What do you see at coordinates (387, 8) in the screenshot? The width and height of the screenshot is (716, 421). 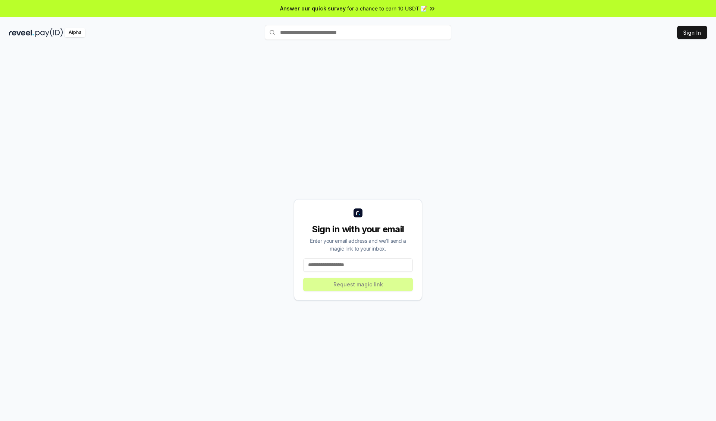 I see `span: for a chance to earn 10 USDT 📝` at bounding box center [387, 8].